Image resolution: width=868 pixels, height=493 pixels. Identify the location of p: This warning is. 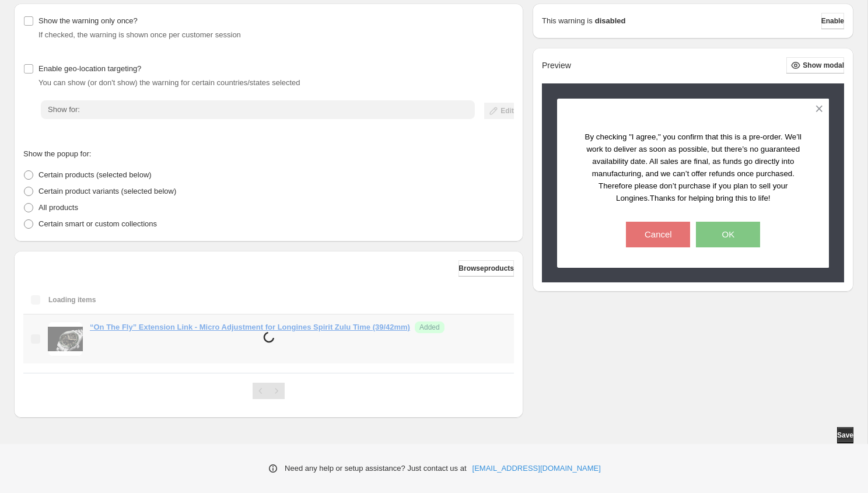
(567, 21).